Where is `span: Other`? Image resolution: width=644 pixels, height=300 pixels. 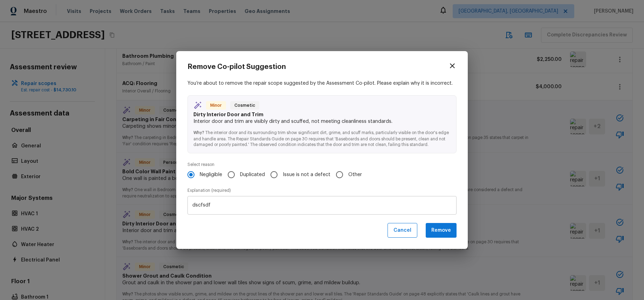
span: Other is located at coordinates (355, 175).